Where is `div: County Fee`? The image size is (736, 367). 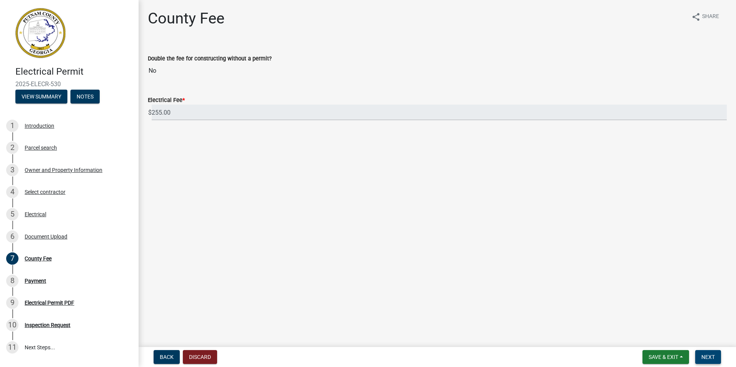 div: County Fee is located at coordinates (38, 259).